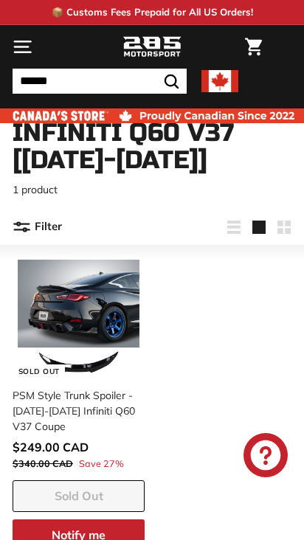 This screenshot has height=540, width=304. I want to click on p: 1 product, so click(152, 190).